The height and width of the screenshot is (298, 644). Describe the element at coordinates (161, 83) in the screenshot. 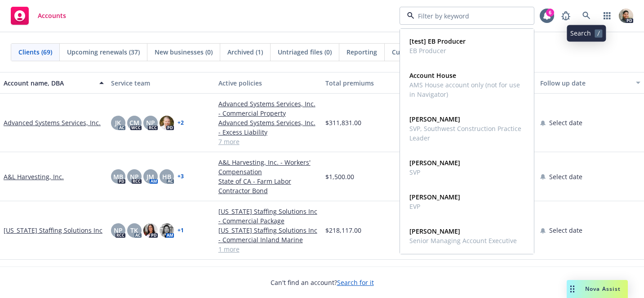

I see `div: Service team` at that location.